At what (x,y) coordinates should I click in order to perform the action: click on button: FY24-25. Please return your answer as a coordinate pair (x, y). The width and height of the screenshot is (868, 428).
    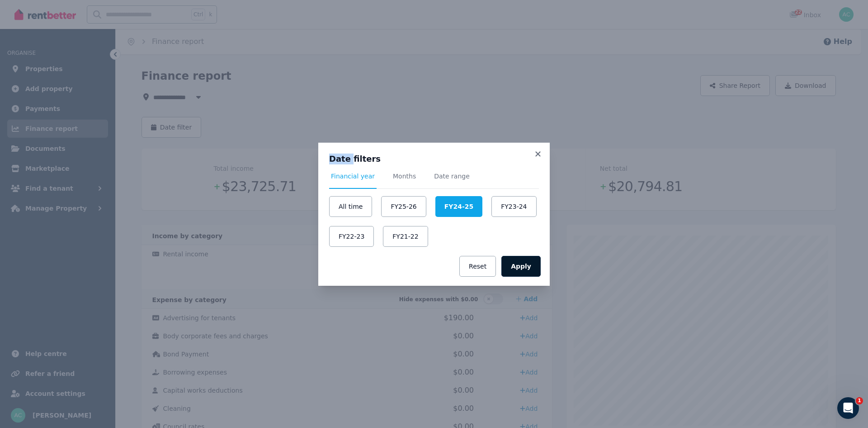
    Looking at the image, I should click on (459, 207).